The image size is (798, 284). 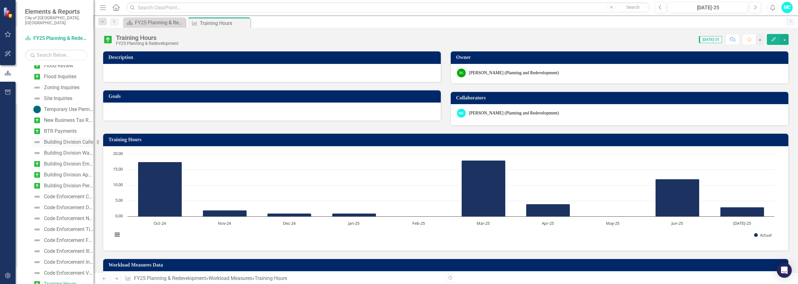 What do you see at coordinates (118, 185) in the screenshot?
I see `text: 10.00` at bounding box center [118, 185].